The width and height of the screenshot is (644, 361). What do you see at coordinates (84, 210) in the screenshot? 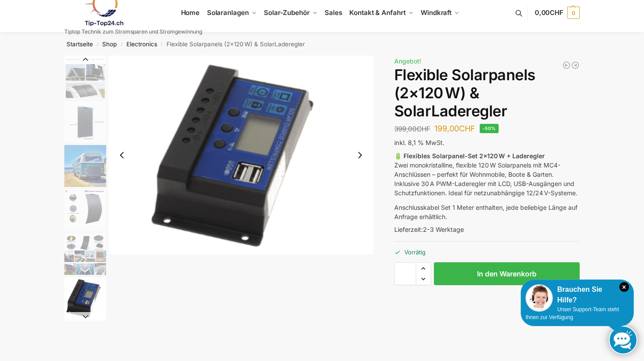
I see `li: 4 / 9` at bounding box center [84, 210].